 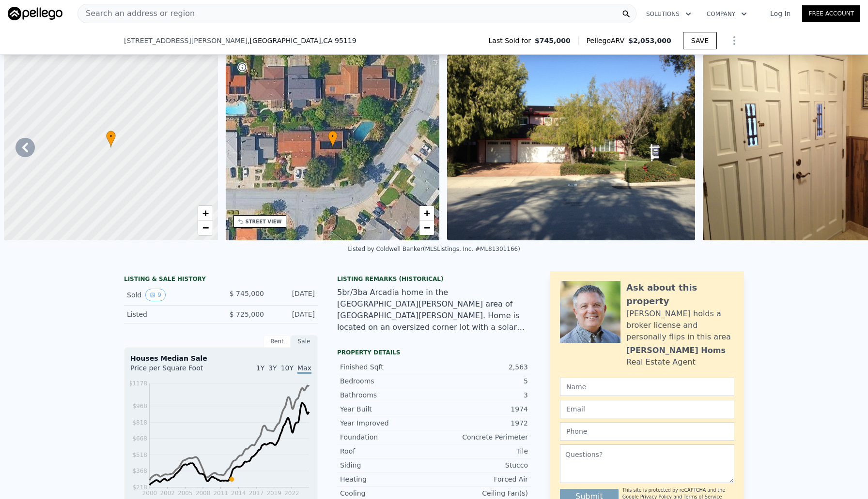 What do you see at coordinates (156, 295) in the screenshot?
I see `button: View historical data` at bounding box center [156, 295].